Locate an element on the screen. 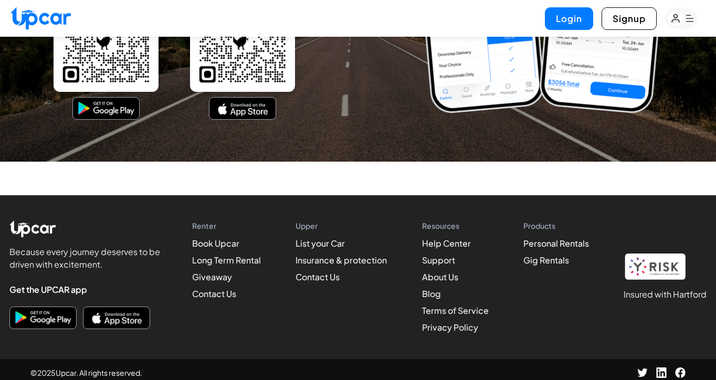  h4: Products is located at coordinates (556, 226).